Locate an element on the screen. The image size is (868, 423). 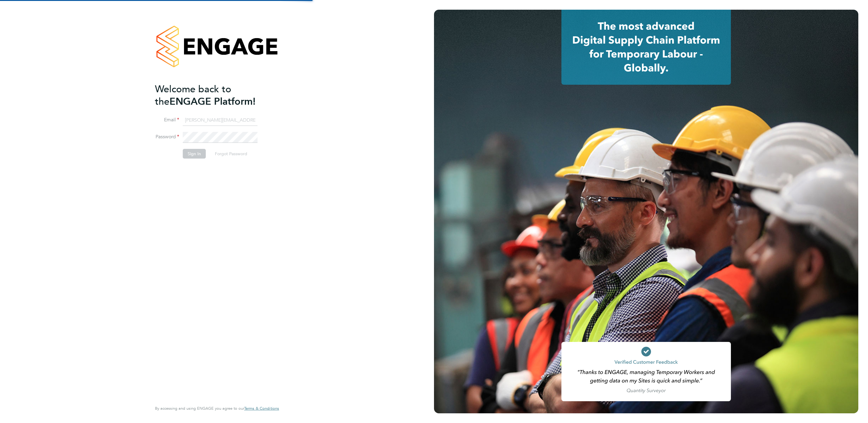
a: Terms & Conditions is located at coordinates (261, 409).